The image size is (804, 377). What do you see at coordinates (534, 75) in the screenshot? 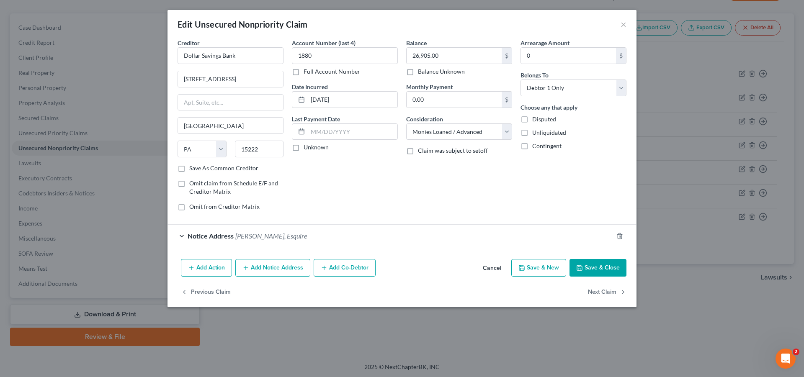
I see `span: Belongs To` at bounding box center [534, 75].